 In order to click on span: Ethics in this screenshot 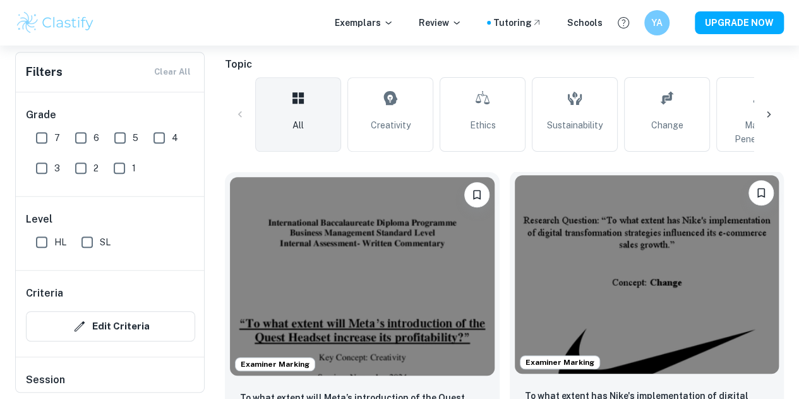, I will do `click(483, 125)`.